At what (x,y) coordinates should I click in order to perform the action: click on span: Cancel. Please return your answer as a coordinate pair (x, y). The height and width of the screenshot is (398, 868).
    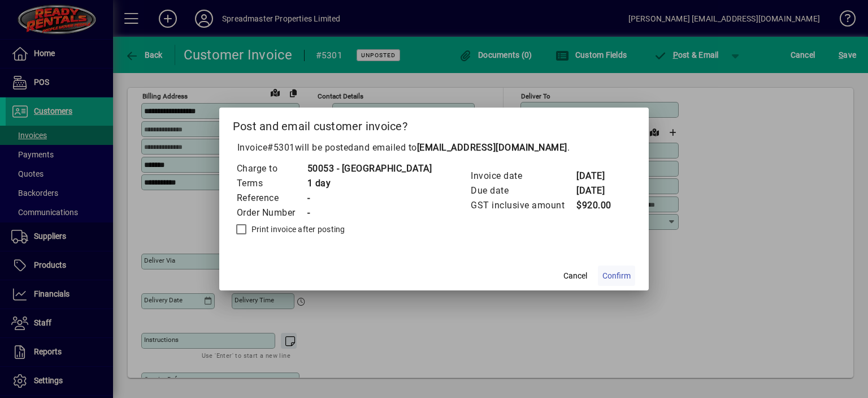
    Looking at the image, I should click on (575, 275).